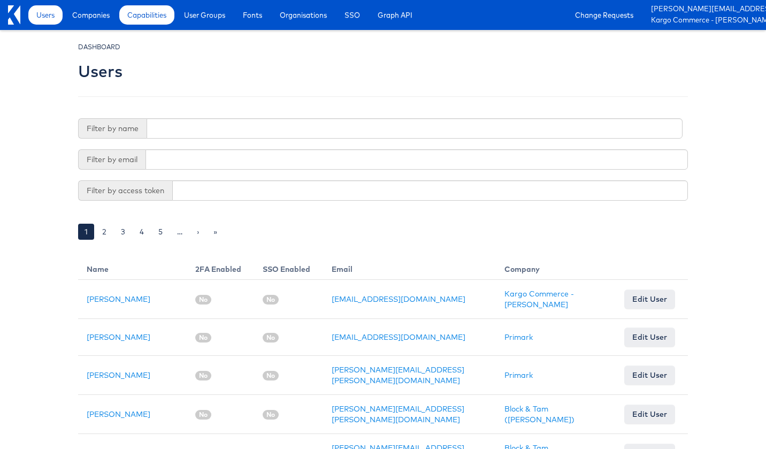 This screenshot has width=766, height=449. I want to click on a: Users, so click(45, 15).